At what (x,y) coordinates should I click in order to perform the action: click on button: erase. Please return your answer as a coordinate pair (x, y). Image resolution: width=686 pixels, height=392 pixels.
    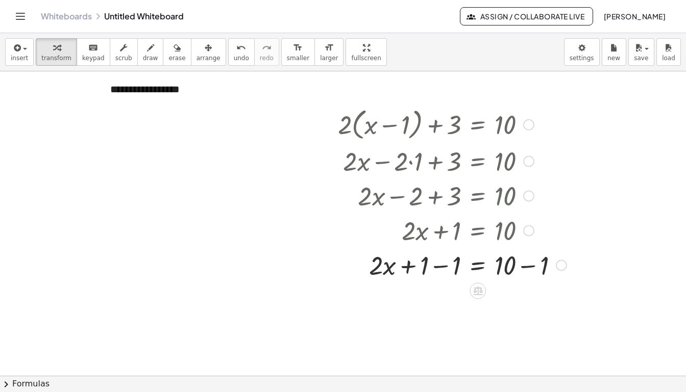
    Looking at the image, I should click on (176, 52).